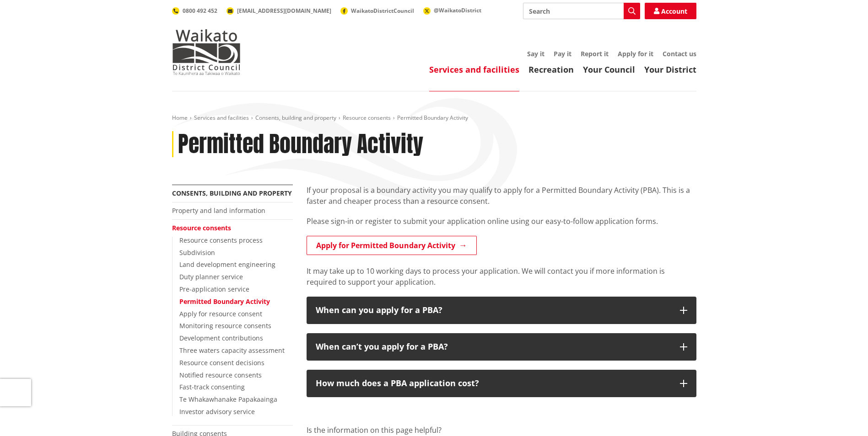 This screenshot has width=868, height=436. Describe the element at coordinates (391, 245) in the screenshot. I see `a: Apply for Permitted Boundary Activity` at that location.